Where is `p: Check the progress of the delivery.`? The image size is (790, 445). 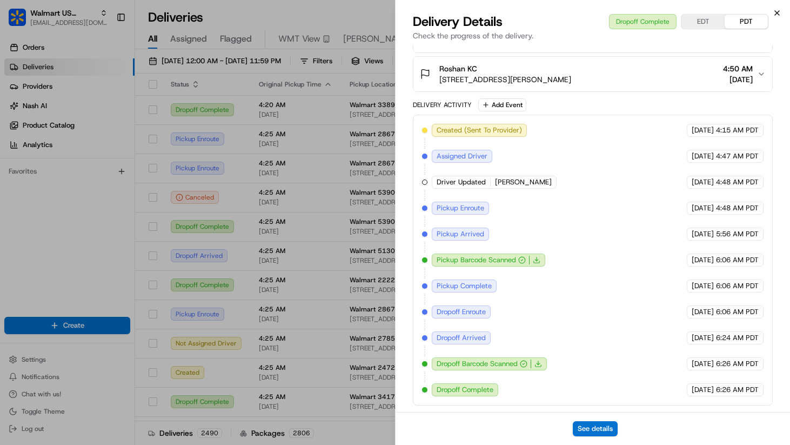 p: Check the progress of the delivery. is located at coordinates (593, 36).